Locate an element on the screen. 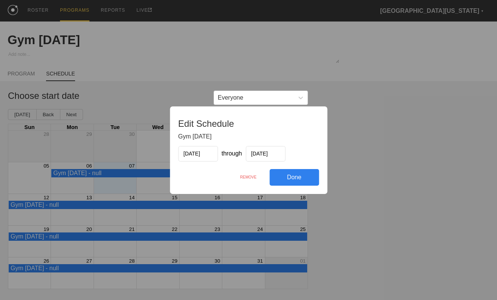 Image resolution: width=497 pixels, height=300 pixels. h1: Edit Schedule is located at coordinates (248, 124).